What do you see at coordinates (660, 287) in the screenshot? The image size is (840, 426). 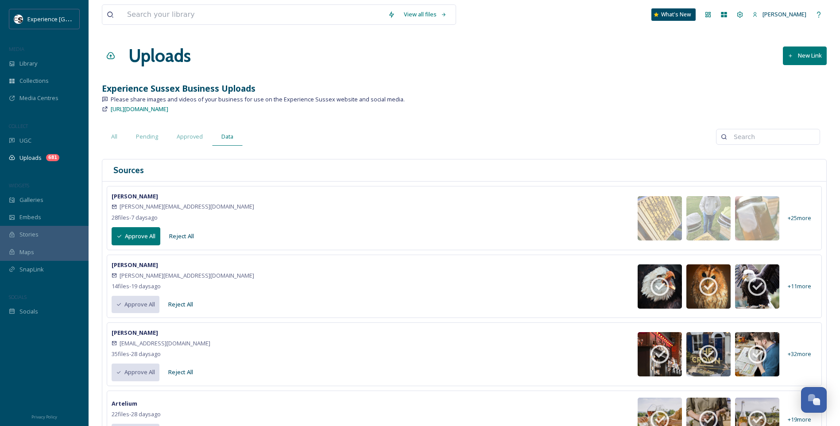 I see `img: 9b643977-76f7-49f2-b965-60739e82e005.jpg` at bounding box center [660, 287].